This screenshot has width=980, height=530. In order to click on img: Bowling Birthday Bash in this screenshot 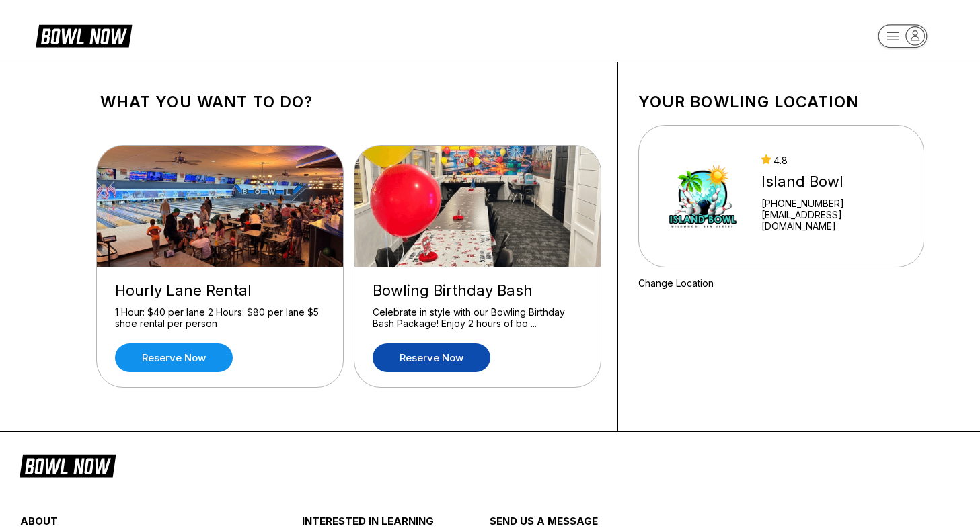, I will do `click(478, 206)`.